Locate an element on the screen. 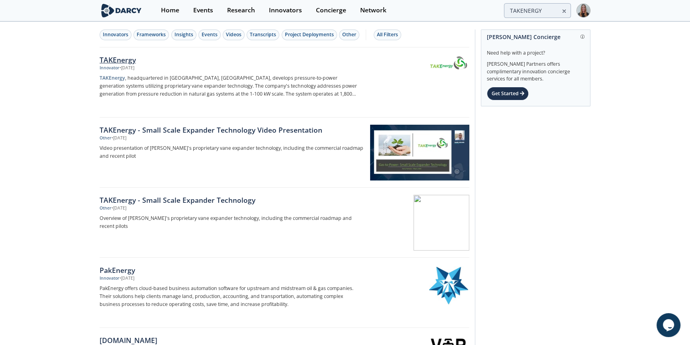 The width and height of the screenshot is (690, 345). div: Network is located at coordinates (373, 10).